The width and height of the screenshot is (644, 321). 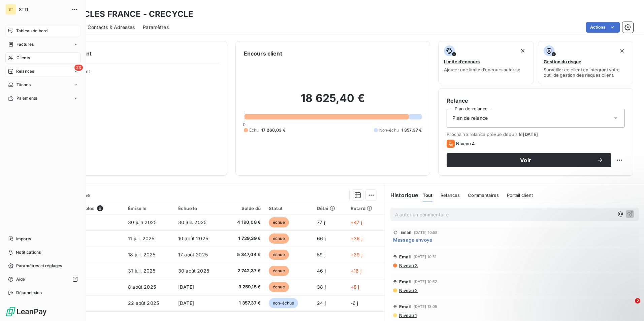 I want to click on span: 4 190,08 €, so click(x=244, y=223).